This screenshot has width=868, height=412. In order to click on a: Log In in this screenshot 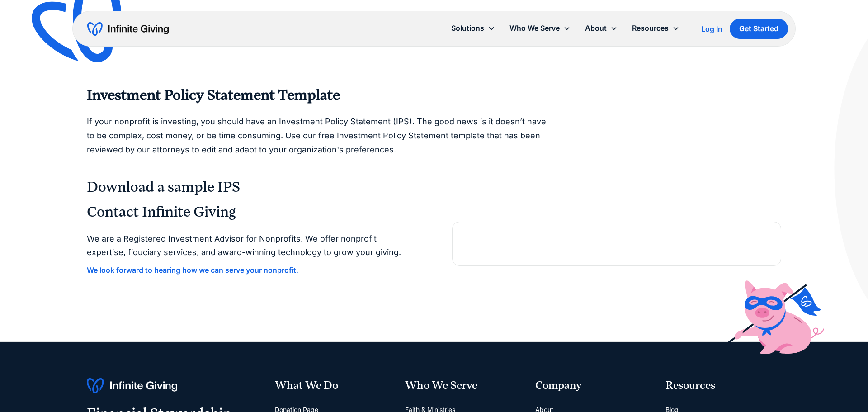, I will do `click(711, 29)`.